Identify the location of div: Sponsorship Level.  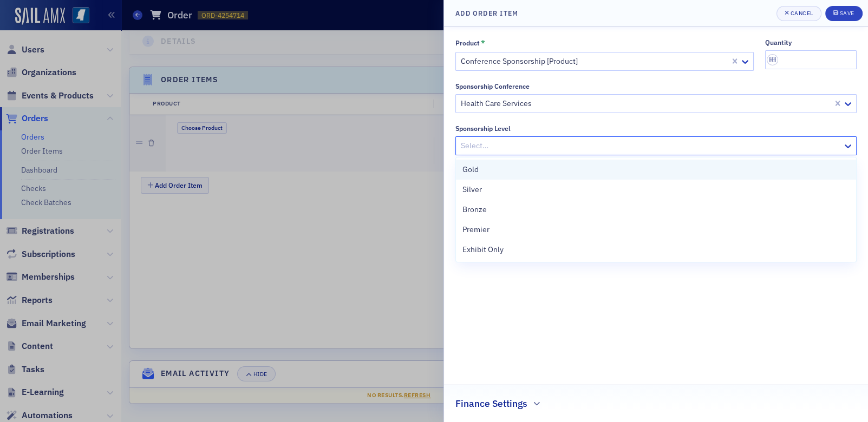
(483, 128).